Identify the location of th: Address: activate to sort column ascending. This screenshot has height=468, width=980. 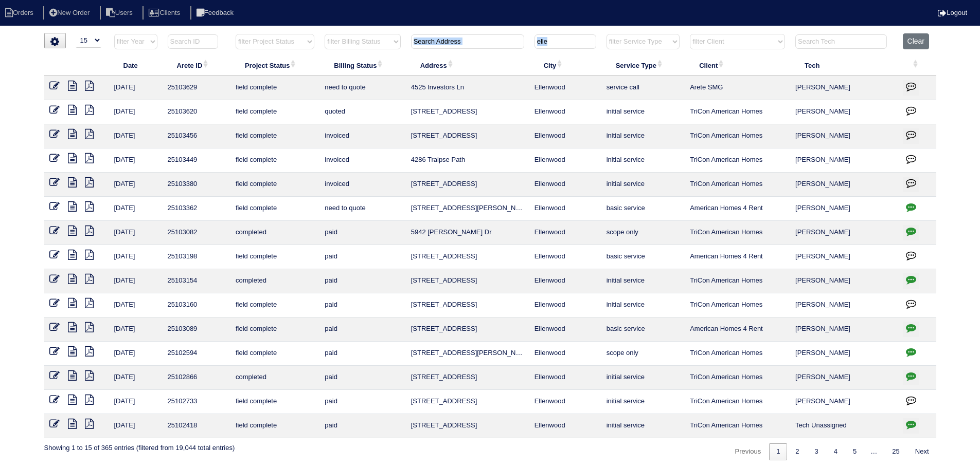
(468, 65).